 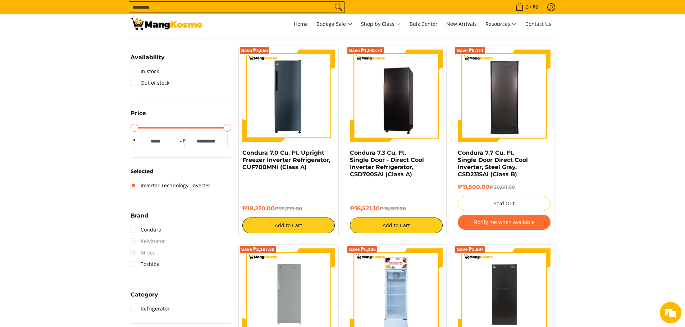 What do you see at coordinates (535, 7) in the screenshot?
I see `span: ₱0` at bounding box center [535, 7].